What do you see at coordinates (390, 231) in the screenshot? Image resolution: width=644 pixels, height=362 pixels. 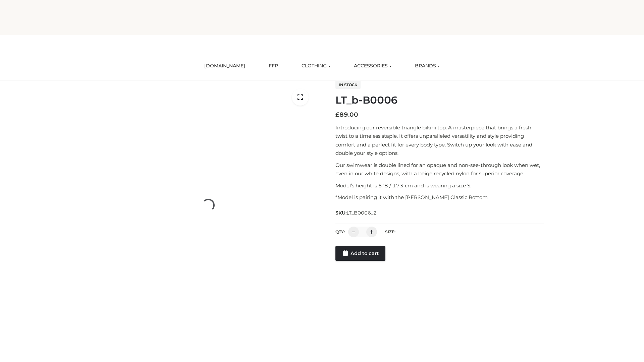 I see `label: Size:` at bounding box center [390, 231].